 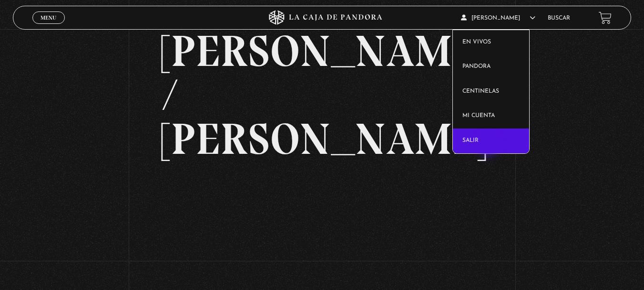 I want to click on a: En vivos, so click(x=491, y=42).